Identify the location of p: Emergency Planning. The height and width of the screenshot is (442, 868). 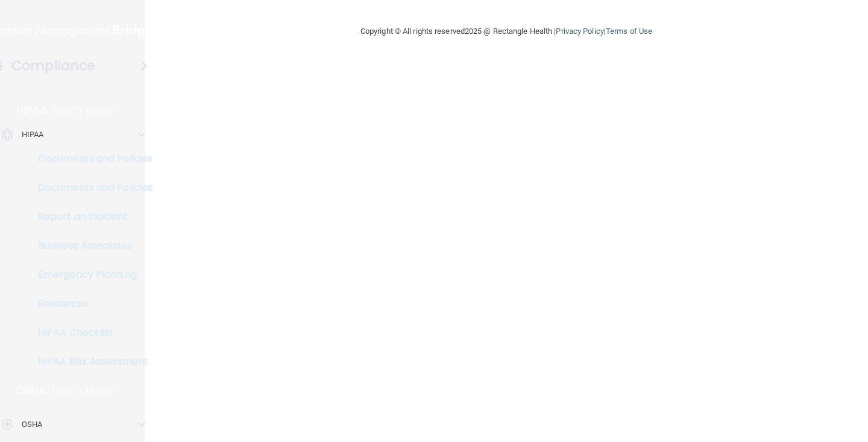
(90, 274).